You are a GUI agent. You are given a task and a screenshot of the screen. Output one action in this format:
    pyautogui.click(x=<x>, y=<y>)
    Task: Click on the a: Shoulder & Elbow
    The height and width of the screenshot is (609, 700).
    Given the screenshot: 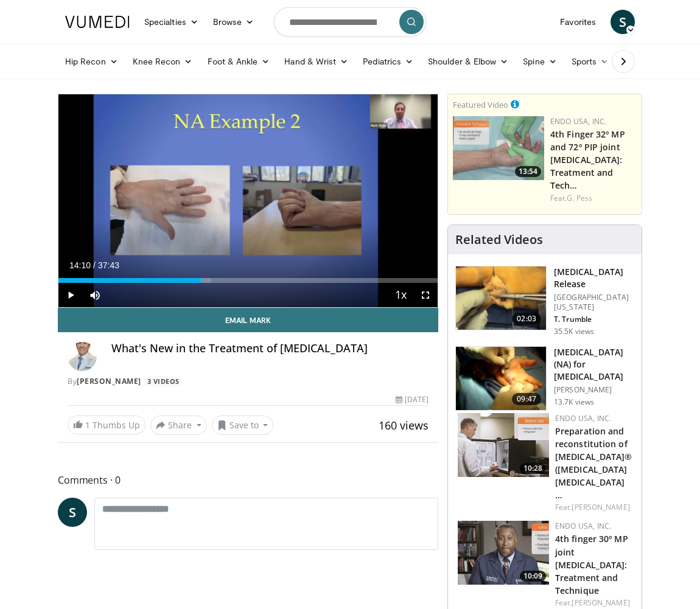 What is the action you would take?
    pyautogui.click(x=468, y=62)
    